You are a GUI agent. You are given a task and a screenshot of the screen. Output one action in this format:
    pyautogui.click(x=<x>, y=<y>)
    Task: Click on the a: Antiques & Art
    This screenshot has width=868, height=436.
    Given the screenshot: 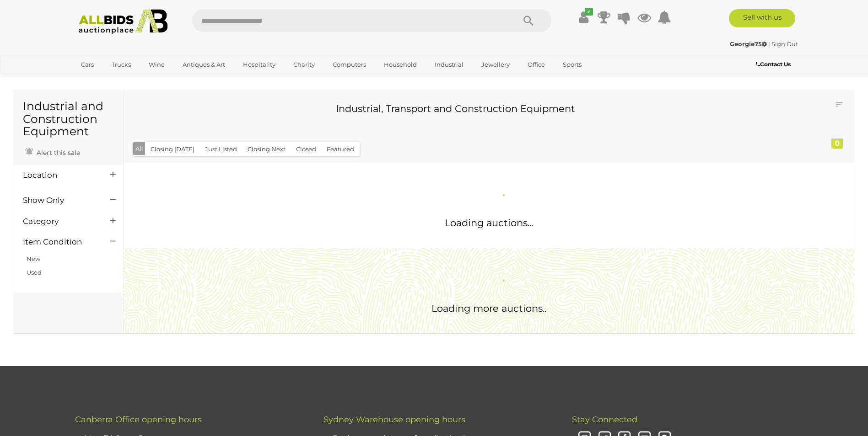 What is the action you would take?
    pyautogui.click(x=204, y=64)
    